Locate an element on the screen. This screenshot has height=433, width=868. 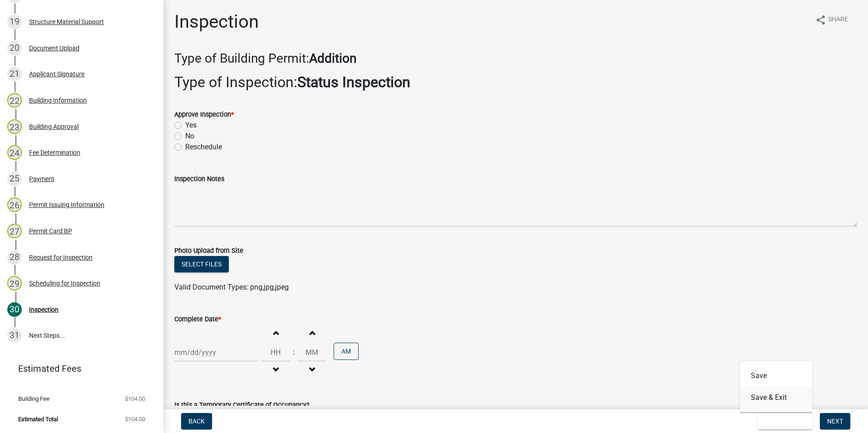
span: Valid Document Types: png,jpg,jpeg is located at coordinates (231, 287).